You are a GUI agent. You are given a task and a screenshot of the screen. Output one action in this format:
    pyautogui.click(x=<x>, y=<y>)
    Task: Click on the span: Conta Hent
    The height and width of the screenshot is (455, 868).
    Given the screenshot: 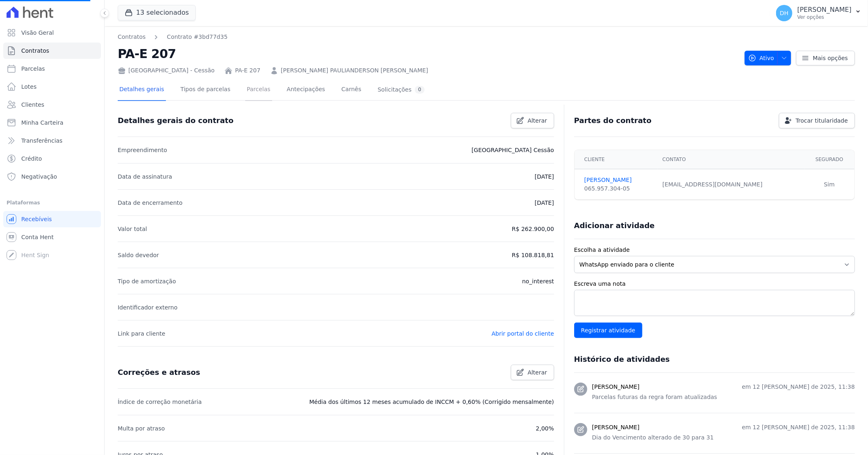 What is the action you would take?
    pyautogui.click(x=37, y=237)
    